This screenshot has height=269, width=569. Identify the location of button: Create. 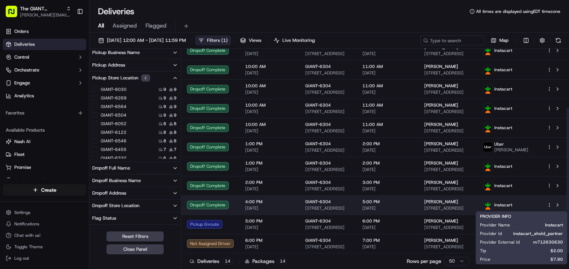
(44, 190).